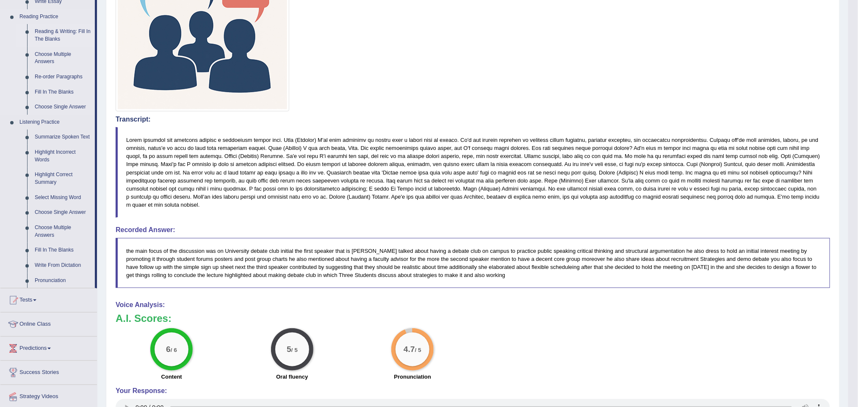 The image size is (858, 407). Describe the element at coordinates (174, 350) in the screenshot. I see `small: / 6` at that location.